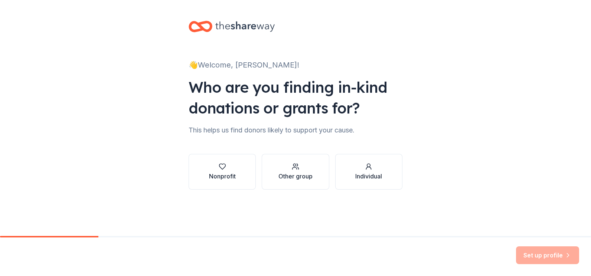 The height and width of the screenshot is (276, 591). I want to click on button: Individual, so click(369, 172).